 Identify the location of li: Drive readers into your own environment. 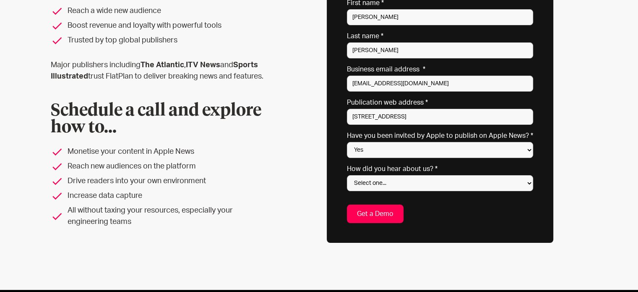
(162, 181).